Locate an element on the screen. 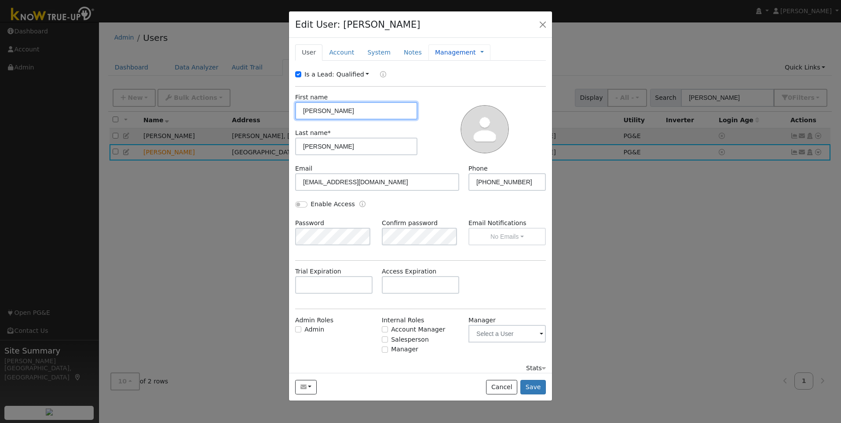  div: Stats is located at coordinates (536, 368).